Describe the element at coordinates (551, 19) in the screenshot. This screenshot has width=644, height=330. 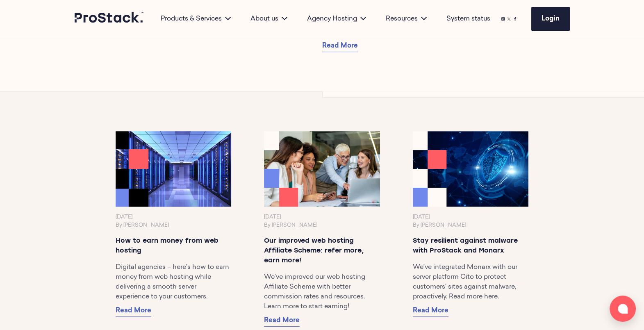
I see `a: Login` at that location.